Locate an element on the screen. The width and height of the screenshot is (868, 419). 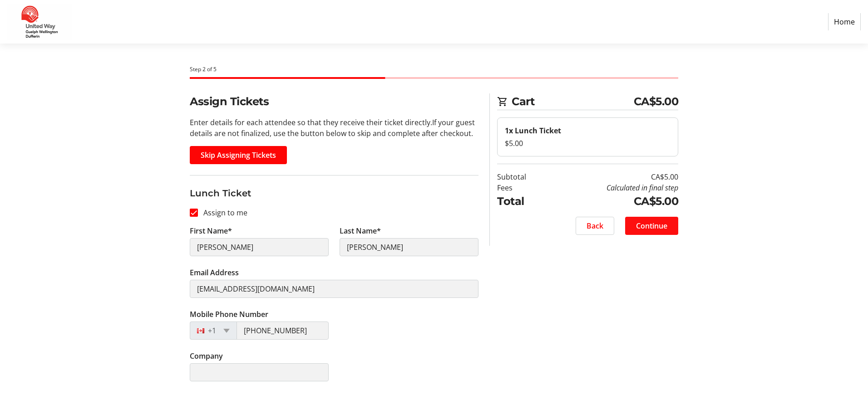
button: Skip Assigning Tickets is located at coordinates (238, 155).